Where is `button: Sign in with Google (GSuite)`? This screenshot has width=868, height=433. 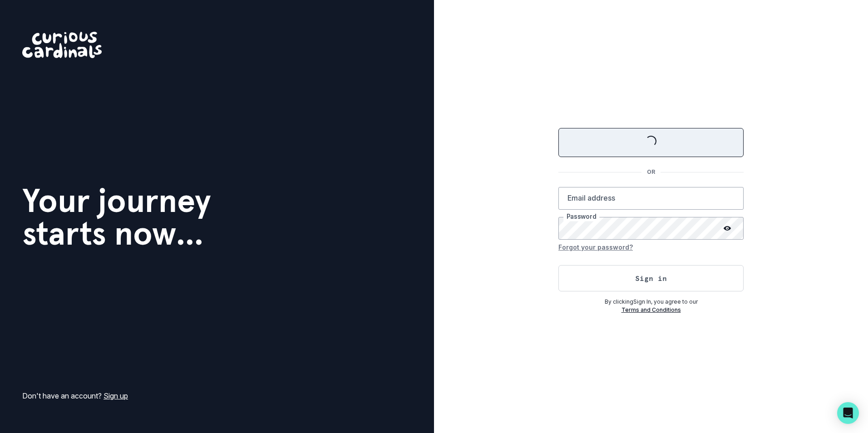 button: Sign in with Google (GSuite) is located at coordinates (651, 143).